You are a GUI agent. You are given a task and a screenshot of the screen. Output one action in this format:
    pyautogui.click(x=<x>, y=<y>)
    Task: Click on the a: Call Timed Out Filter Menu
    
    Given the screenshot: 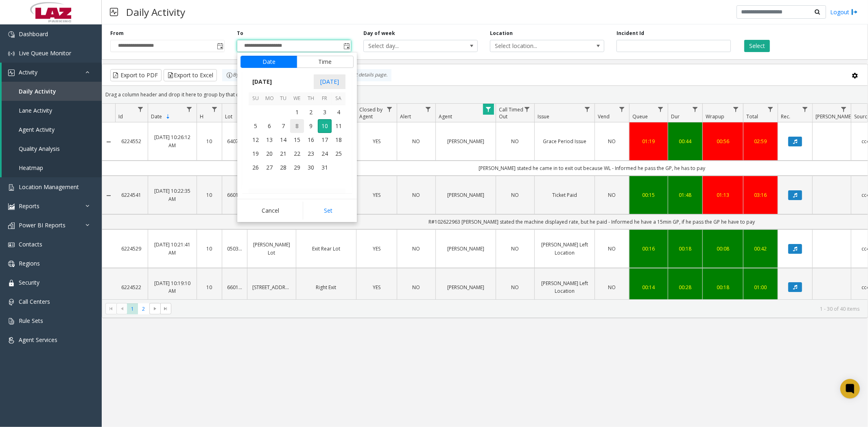 What is the action you would take?
    pyautogui.click(x=527, y=109)
    